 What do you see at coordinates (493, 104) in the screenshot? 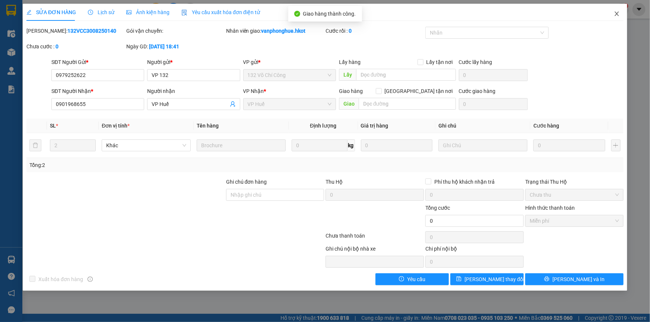
I see `input: Cước giao hàng` at bounding box center [493, 104].